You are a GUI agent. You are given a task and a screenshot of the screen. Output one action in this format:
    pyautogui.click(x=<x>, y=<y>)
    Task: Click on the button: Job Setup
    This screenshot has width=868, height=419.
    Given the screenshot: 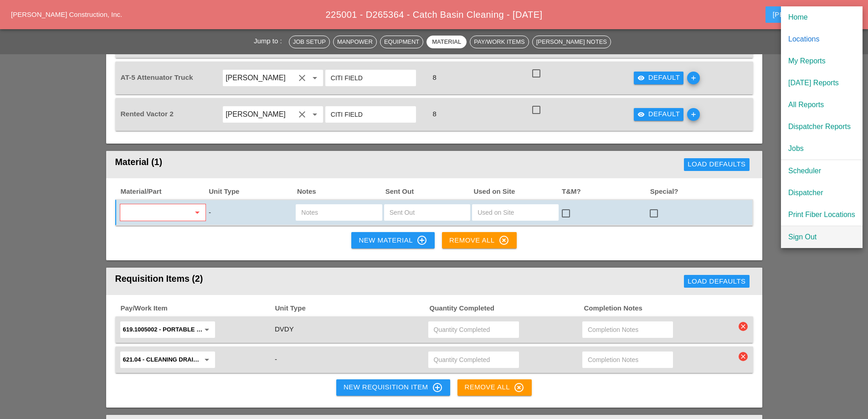 What is the action you would take?
    pyautogui.click(x=309, y=42)
    